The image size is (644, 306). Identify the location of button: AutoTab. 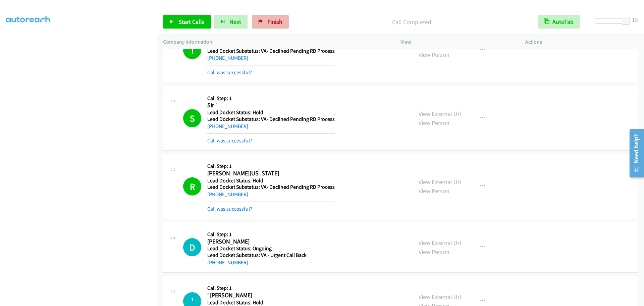
(559, 22).